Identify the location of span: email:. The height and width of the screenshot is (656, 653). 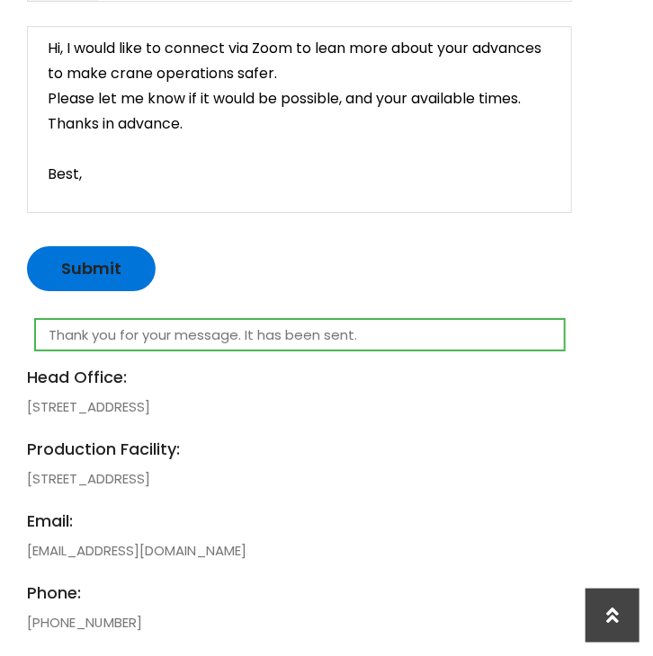
(299, 521).